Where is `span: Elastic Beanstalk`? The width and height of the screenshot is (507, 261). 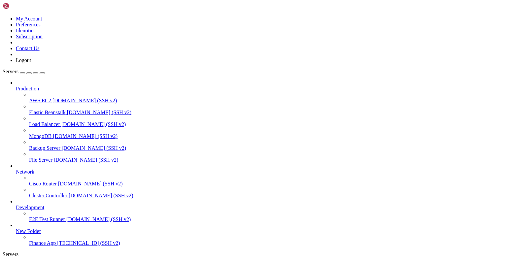 span: Elastic Beanstalk is located at coordinates (47, 112).